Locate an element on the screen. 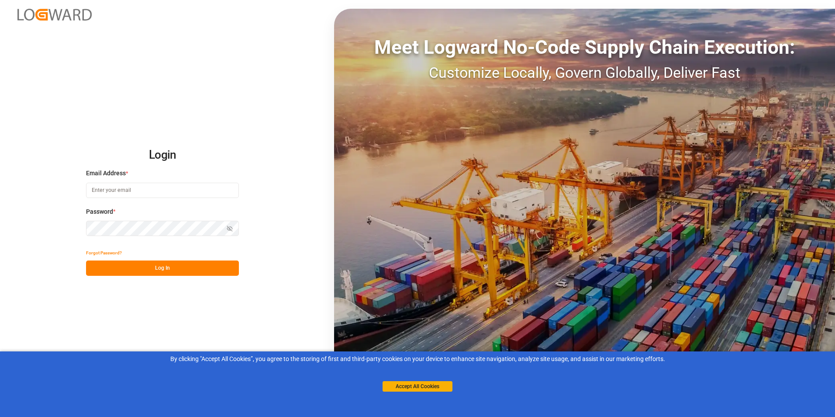 The image size is (835, 417). div: By clicking "Accept All Cookies”, you agree to the storing of first and third-party cookies on yo... is located at coordinates (417, 358).